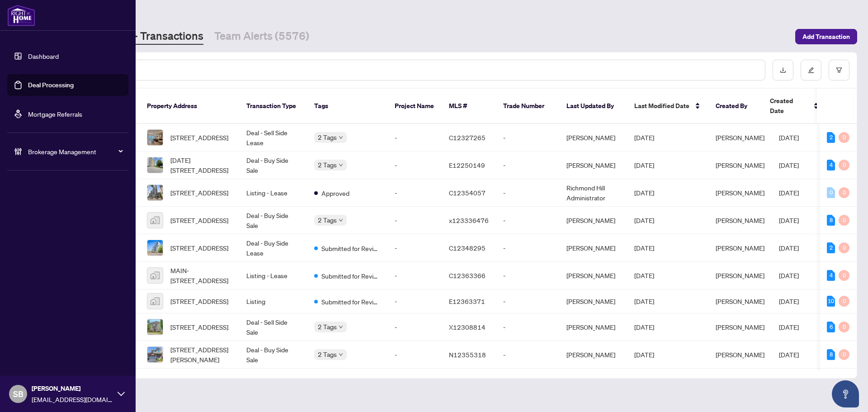 This screenshot has width=868, height=412. I want to click on img: logo, so click(21, 16).